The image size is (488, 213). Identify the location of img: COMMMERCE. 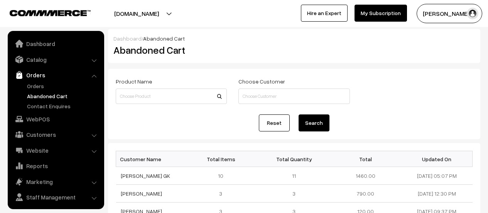
(50, 13).